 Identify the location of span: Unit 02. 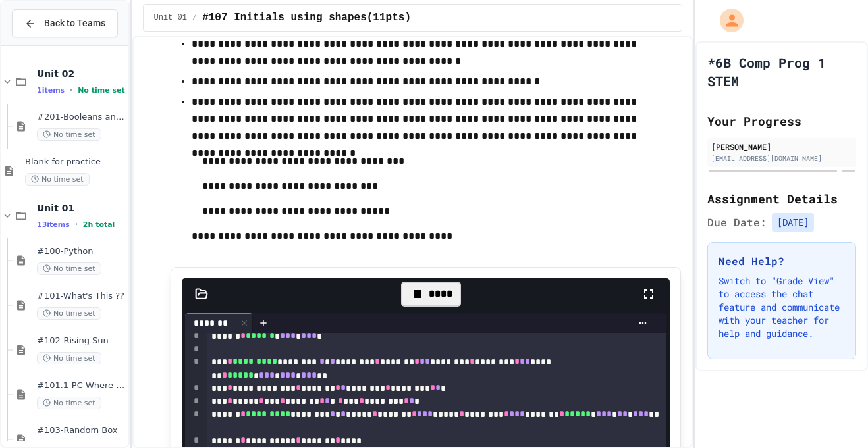
(81, 74).